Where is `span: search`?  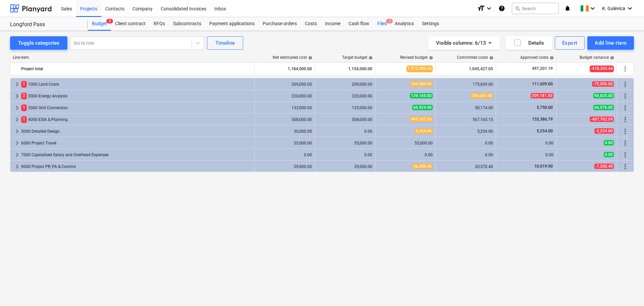
span: search is located at coordinates (518, 9).